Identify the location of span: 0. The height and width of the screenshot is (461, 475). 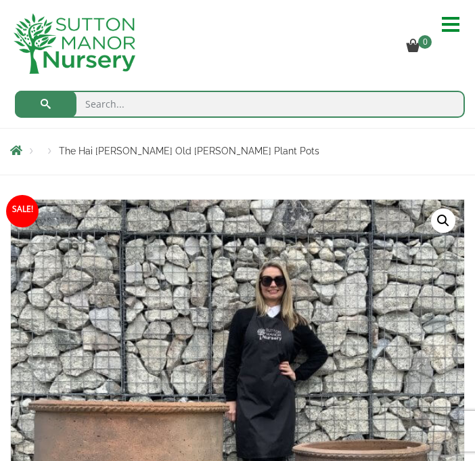
(425, 42).